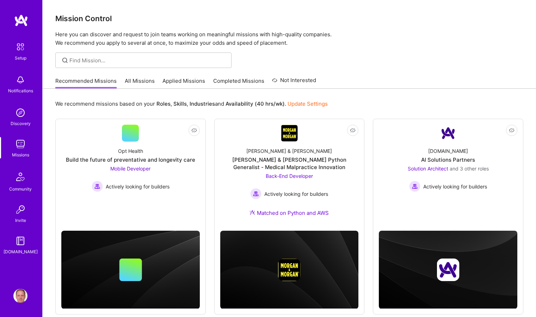 The image size is (536, 317). I want to click on img: discovery, so click(20, 113).